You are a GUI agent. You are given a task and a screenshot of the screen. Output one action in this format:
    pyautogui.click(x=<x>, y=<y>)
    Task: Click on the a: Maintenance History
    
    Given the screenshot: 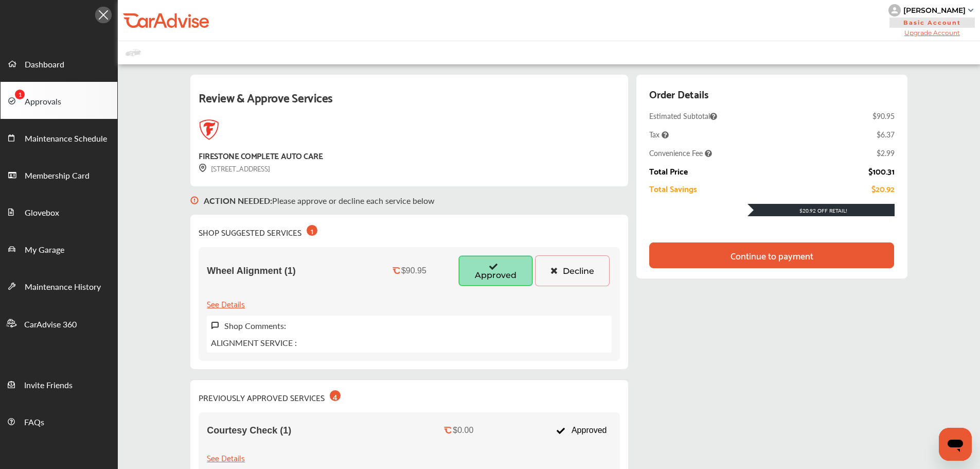 What is the action you would take?
    pyautogui.click(x=58, y=285)
    